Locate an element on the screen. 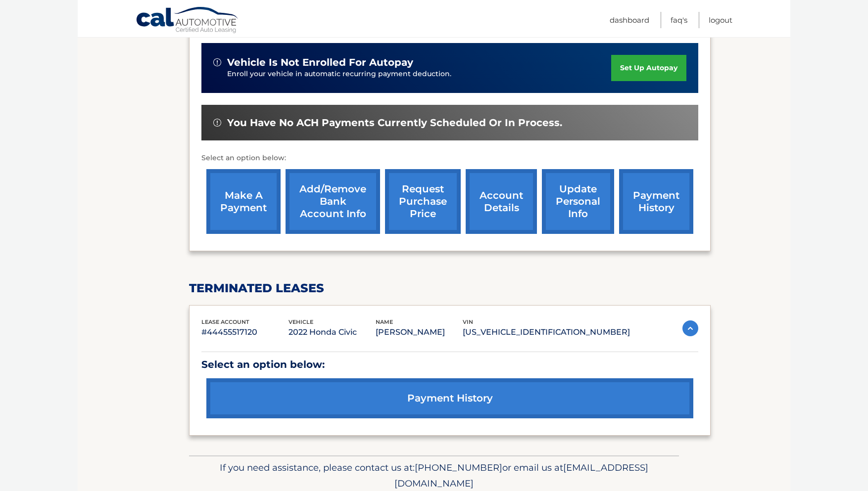  span: name is located at coordinates (384, 322).